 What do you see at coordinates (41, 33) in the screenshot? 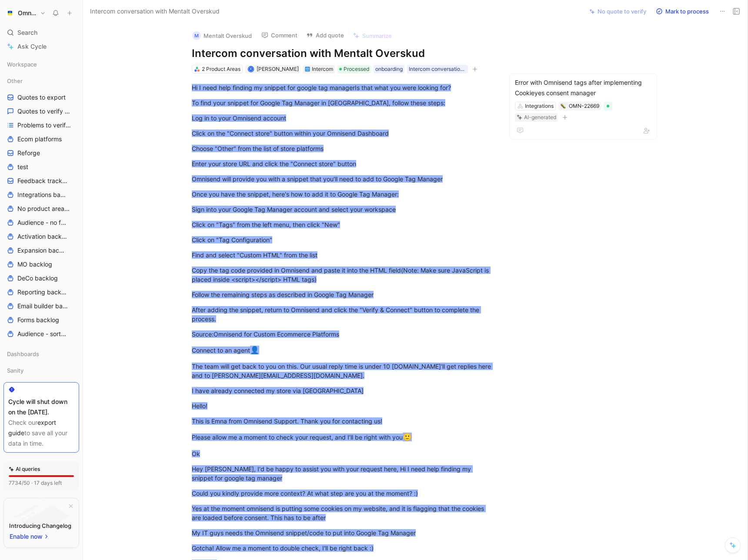
I see `div: Search` at bounding box center [41, 33].